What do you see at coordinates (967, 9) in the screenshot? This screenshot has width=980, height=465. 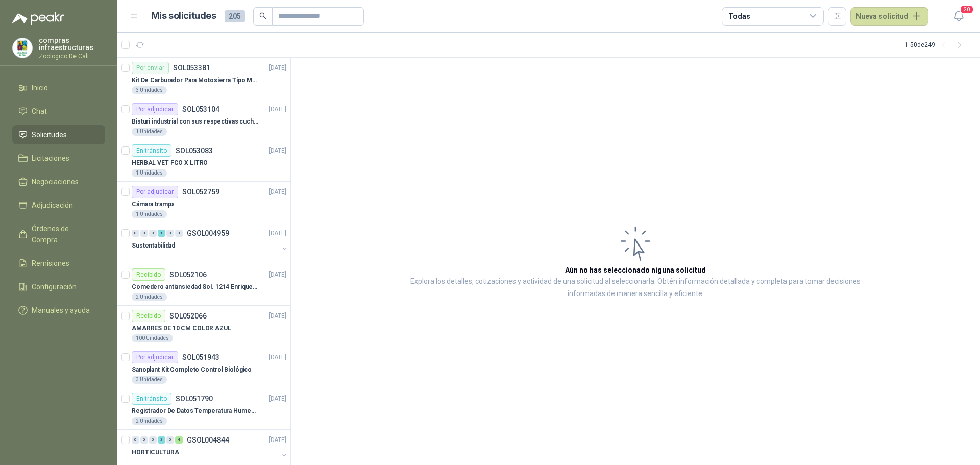 I see `span: 20` at bounding box center [967, 9].